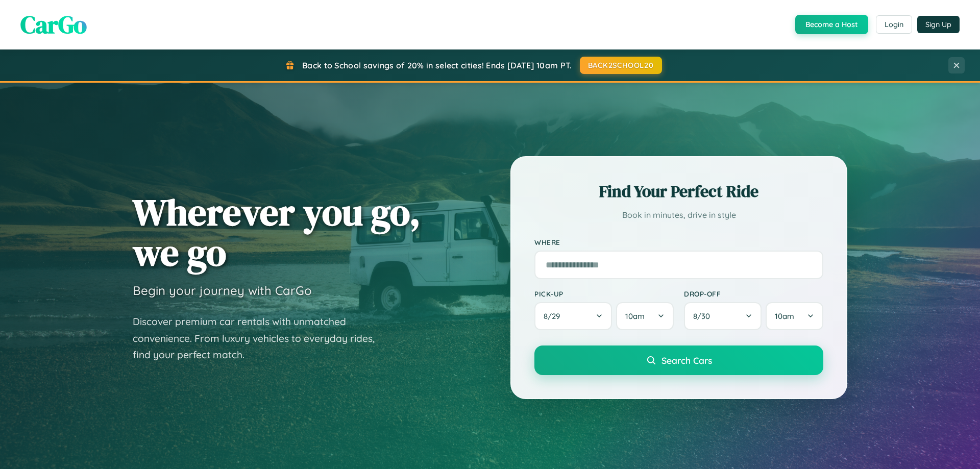 This screenshot has width=980, height=469. Describe the element at coordinates (260, 338) in the screenshot. I see `p: Discover premium car rentals with unmatched convenience. From luxury vehicles to everyday rides, ...` at that location.